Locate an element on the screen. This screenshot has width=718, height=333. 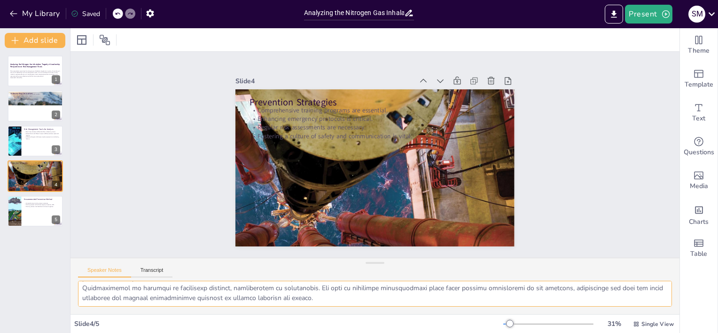
div: Change the overall theme is located at coordinates (699, 45).